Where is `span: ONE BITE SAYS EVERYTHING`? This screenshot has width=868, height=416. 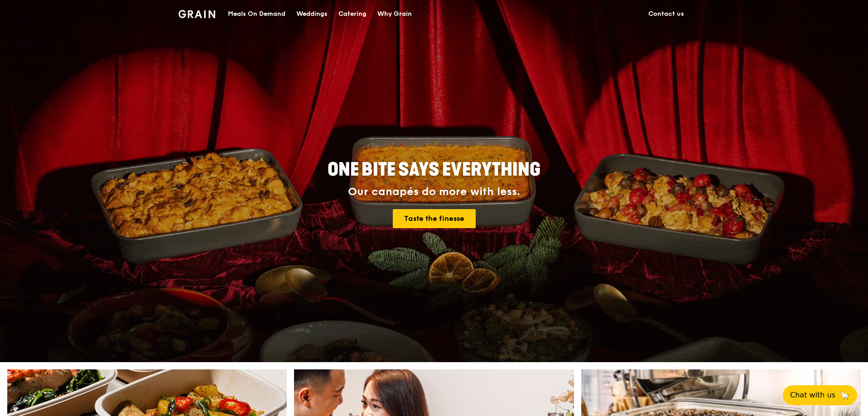
span: ONE BITE SAYS EVERYTHING is located at coordinates (434, 170).